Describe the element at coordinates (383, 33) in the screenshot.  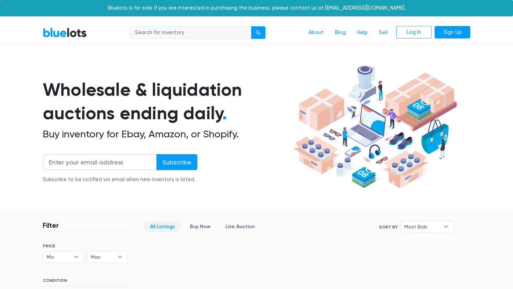
I see `a: Sell` at that location.